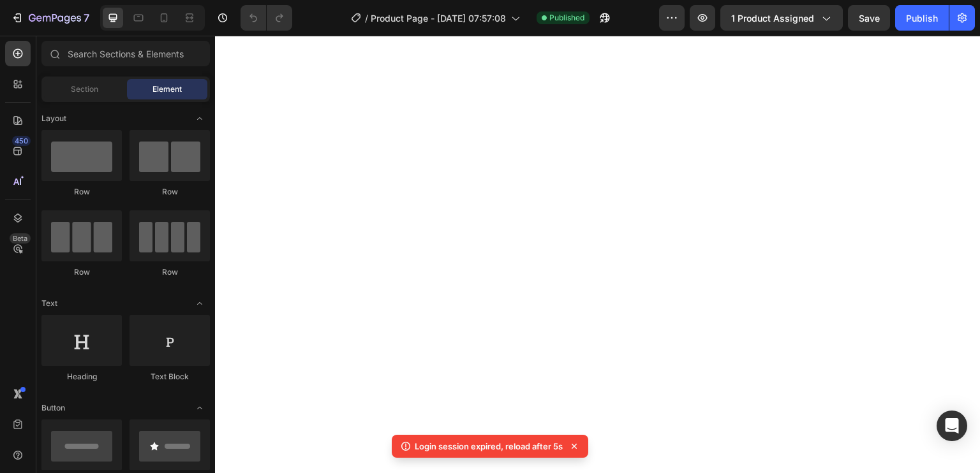 The width and height of the screenshot is (980, 473). What do you see at coordinates (922, 18) in the screenshot?
I see `button: Publish` at bounding box center [922, 18].